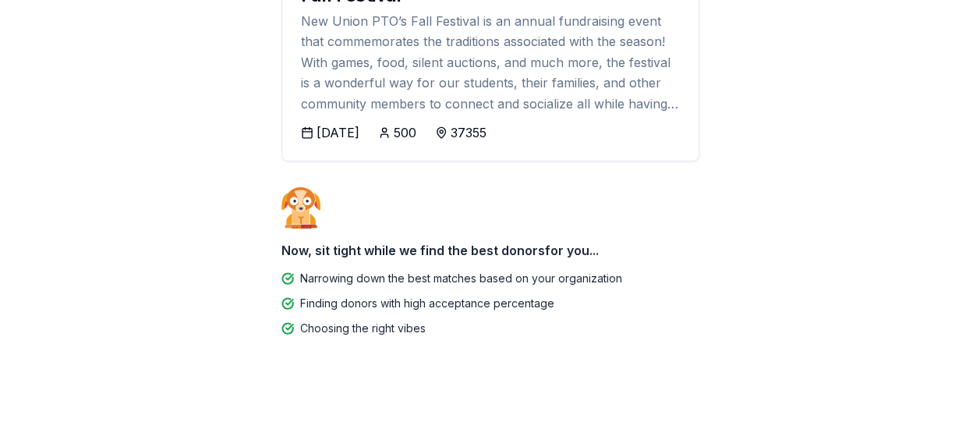 The width and height of the screenshot is (980, 440). What do you see at coordinates (427, 303) in the screenshot?
I see `div: Finding donors with high acceptance percentage` at bounding box center [427, 303].